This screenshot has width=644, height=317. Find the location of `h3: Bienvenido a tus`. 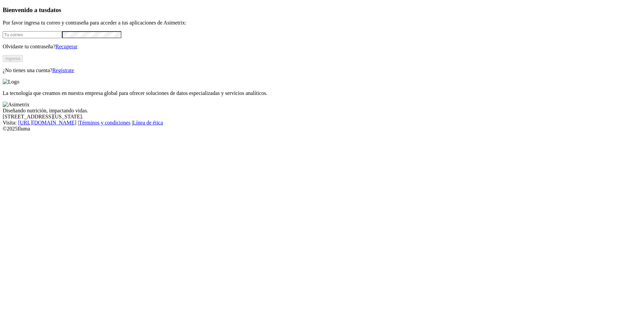

h3: Bienvenido a tus is located at coordinates (322, 10).